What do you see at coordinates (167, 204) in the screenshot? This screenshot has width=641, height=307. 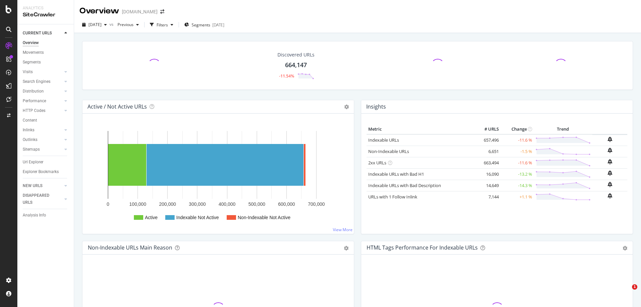 I see `text: 200,000` at bounding box center [167, 204].